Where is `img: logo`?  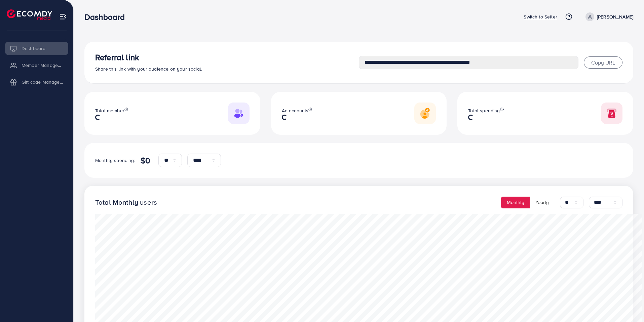
img: logo is located at coordinates (29, 15).